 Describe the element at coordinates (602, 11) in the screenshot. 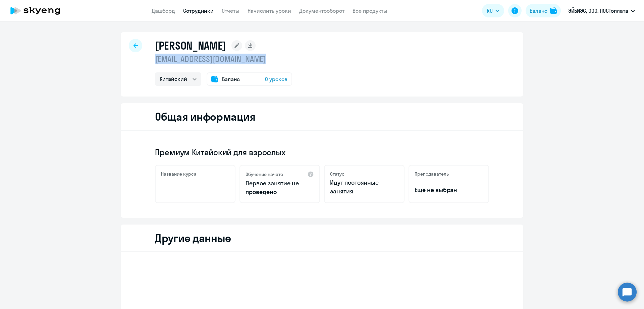

I see `button: ЭЙБИЭС, ООО, ПОСТоплата` at that location.